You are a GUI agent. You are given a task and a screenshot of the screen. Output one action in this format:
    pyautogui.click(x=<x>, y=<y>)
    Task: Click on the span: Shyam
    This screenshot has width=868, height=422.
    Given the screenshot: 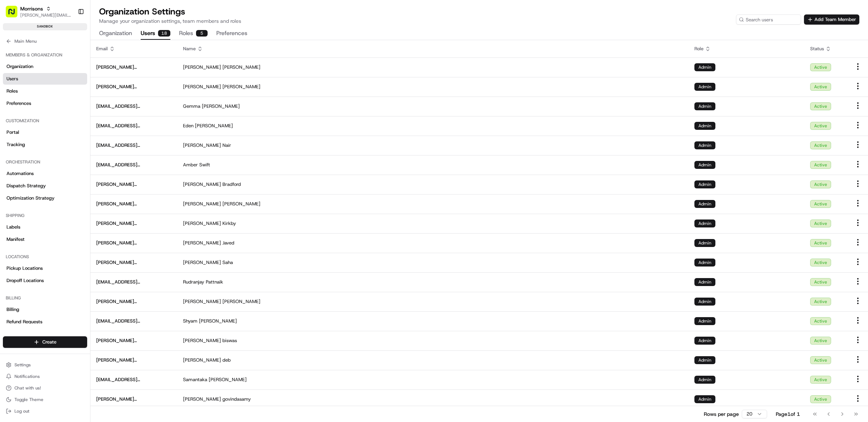 What is the action you would take?
    pyautogui.click(x=191, y=321)
    